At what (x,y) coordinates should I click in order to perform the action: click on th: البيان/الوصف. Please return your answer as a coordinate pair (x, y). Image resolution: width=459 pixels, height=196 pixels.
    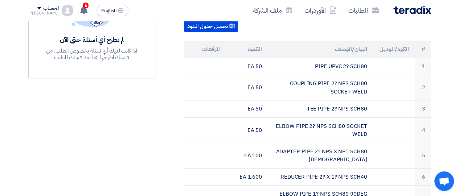
    Looking at the image, I should click on (320, 49).